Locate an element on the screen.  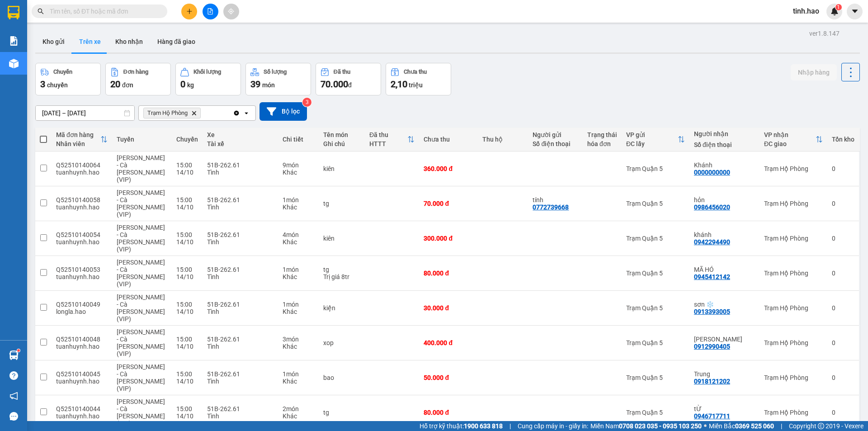
button: Bộ lọc is located at coordinates (283, 111).